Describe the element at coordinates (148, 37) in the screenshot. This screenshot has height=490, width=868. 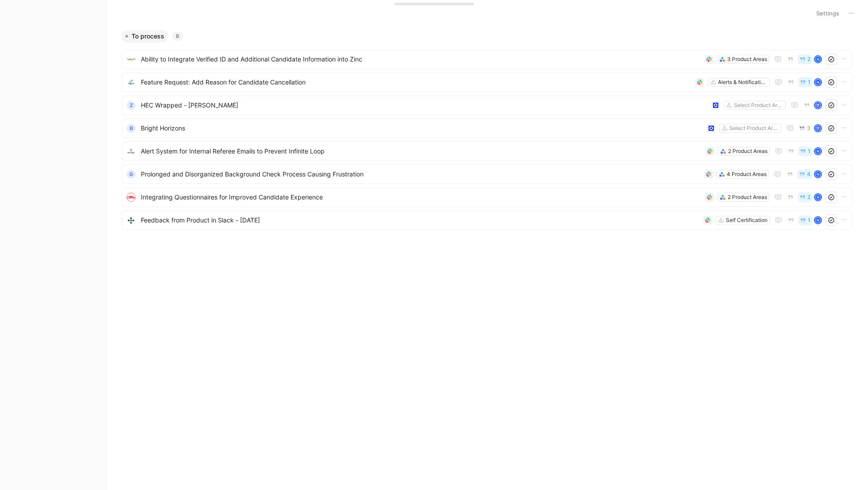
I see `span: To process` at that location.